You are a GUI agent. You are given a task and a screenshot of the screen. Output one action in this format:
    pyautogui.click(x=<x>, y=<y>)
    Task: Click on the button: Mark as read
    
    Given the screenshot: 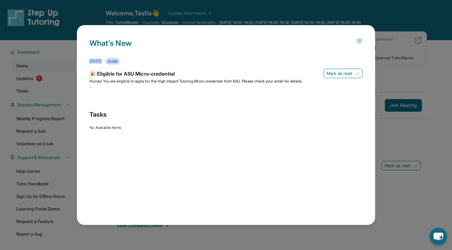 What is the action you would take?
    pyautogui.click(x=343, y=73)
    